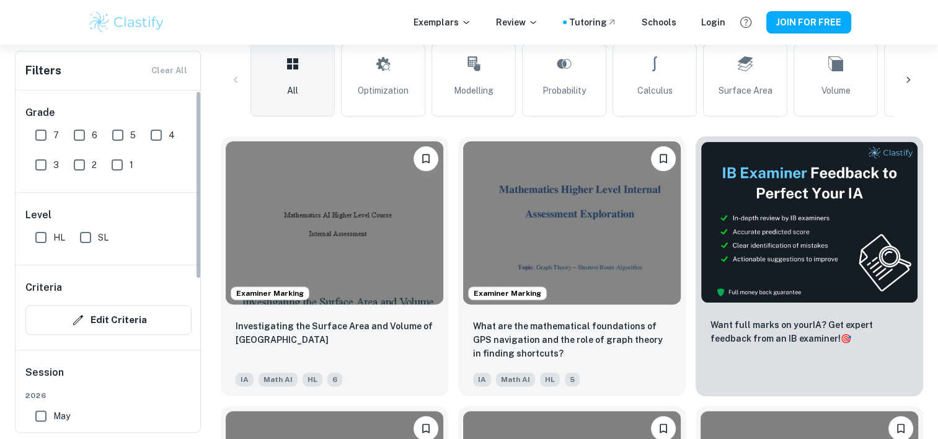 This screenshot has height=439, width=938. I want to click on h6: Filters, so click(43, 71).